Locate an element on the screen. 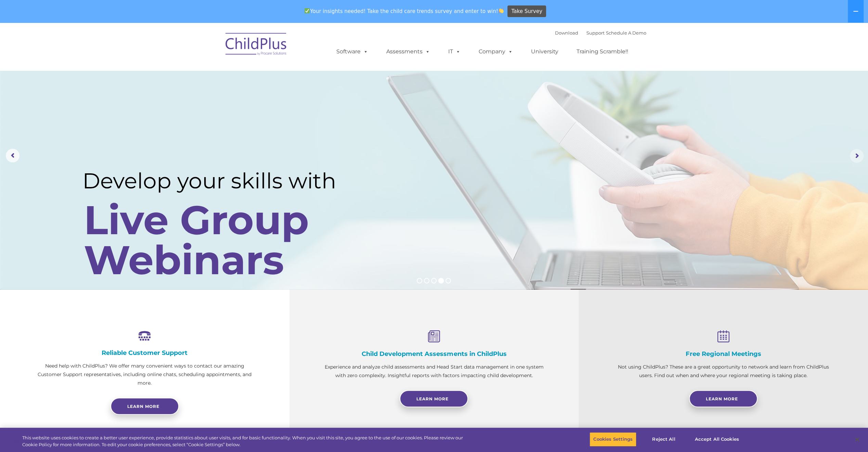 This screenshot has height=452, width=868. h4: Reliable Customer Support is located at coordinates (145, 353).